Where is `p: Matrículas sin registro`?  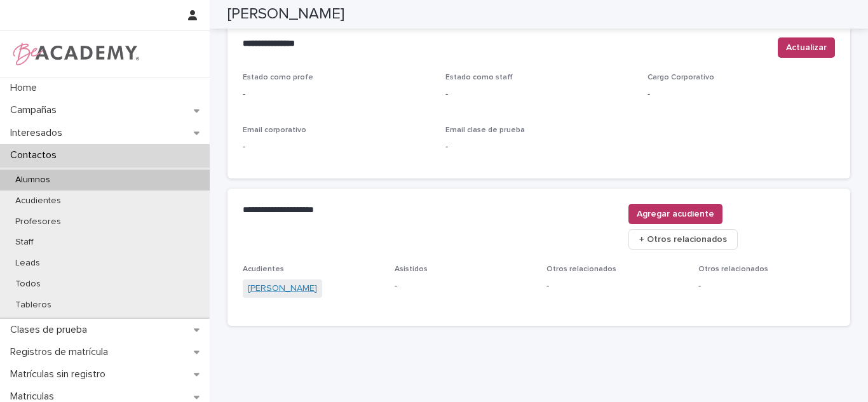 p: Matrículas sin registro is located at coordinates (61, 374).